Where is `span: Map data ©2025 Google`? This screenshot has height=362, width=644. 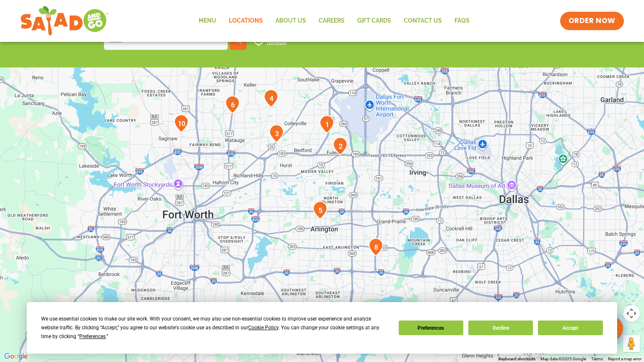 span: Map data ©2025 Google is located at coordinates (563, 358).